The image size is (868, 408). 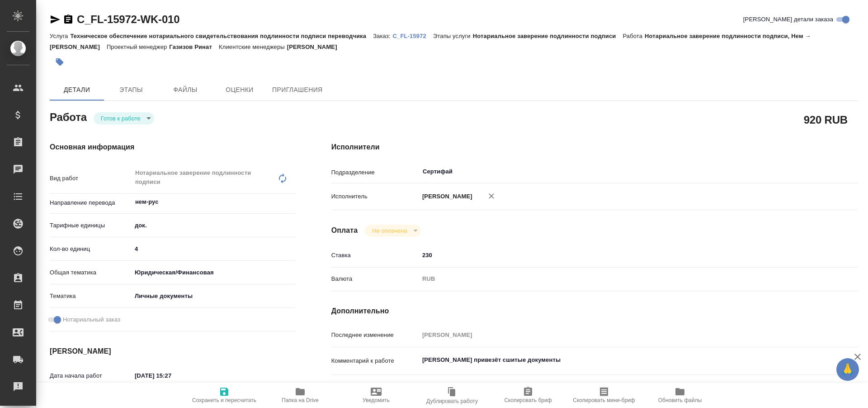 What do you see at coordinates (382, 36) in the screenshot?
I see `p: Заказ:` at bounding box center [382, 36].